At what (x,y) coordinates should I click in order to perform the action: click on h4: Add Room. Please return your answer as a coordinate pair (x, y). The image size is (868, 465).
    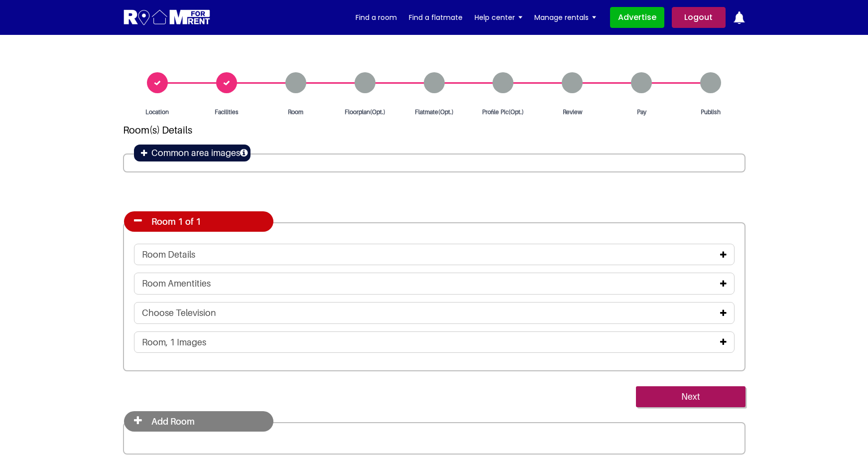
    Looking at the image, I should click on (191, 421).